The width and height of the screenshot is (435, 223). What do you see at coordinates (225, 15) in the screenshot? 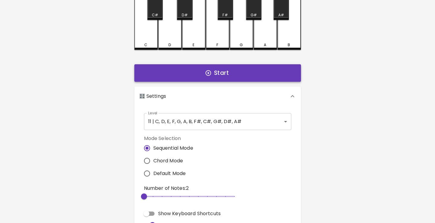
I see `div: F#` at bounding box center [225, 15].